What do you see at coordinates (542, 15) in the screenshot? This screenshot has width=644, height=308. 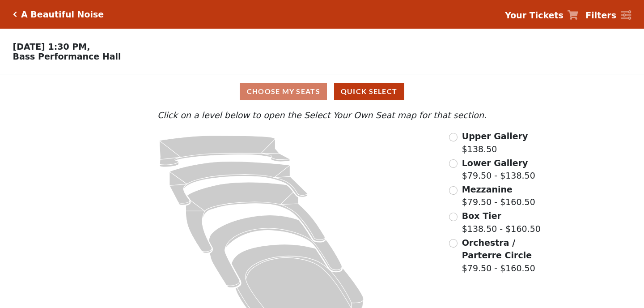 I see `a: Your Tickets` at bounding box center [542, 15].